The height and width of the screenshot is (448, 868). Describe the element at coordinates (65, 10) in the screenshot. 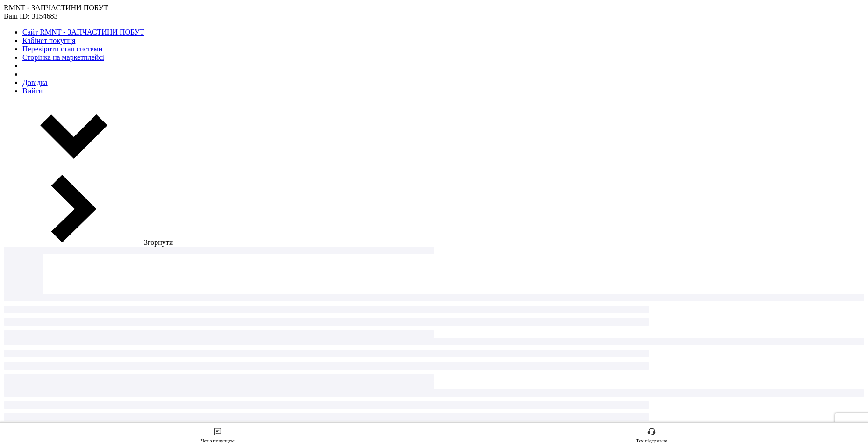

I see `span: RMNT - ЗАПЧАСТИНИ ПОБУТ` at that location.